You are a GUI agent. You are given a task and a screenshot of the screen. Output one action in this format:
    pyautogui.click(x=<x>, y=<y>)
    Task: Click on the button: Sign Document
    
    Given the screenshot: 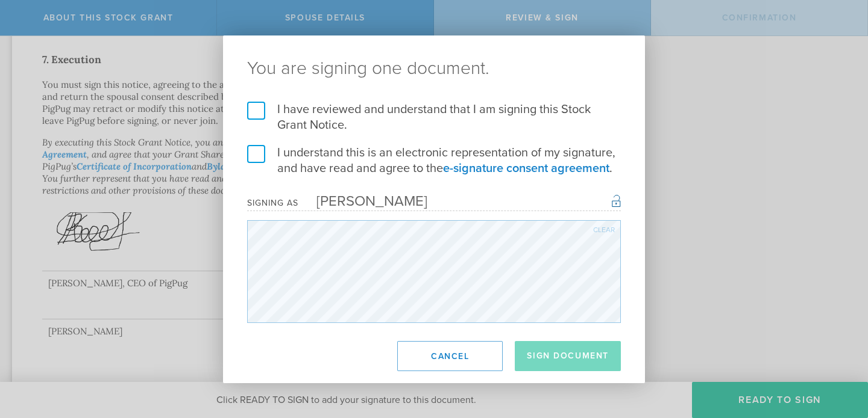 What is the action you would take?
    pyautogui.click(x=567, y=356)
    